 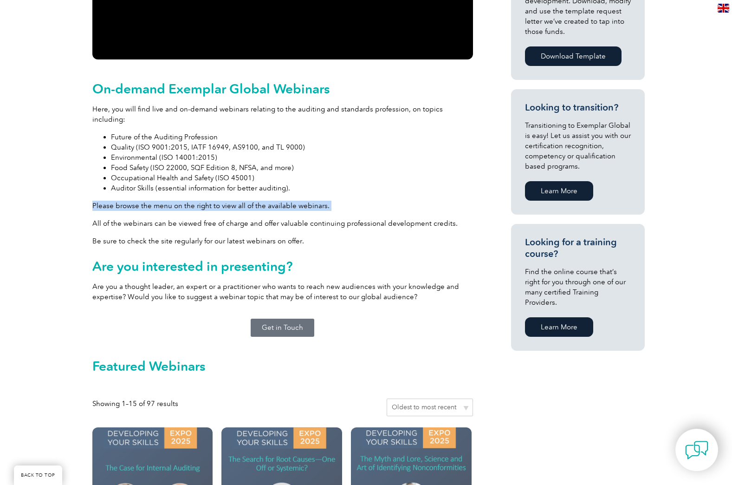 What do you see at coordinates (282, 327) in the screenshot?
I see `a: Get in Touch` at bounding box center [282, 327].